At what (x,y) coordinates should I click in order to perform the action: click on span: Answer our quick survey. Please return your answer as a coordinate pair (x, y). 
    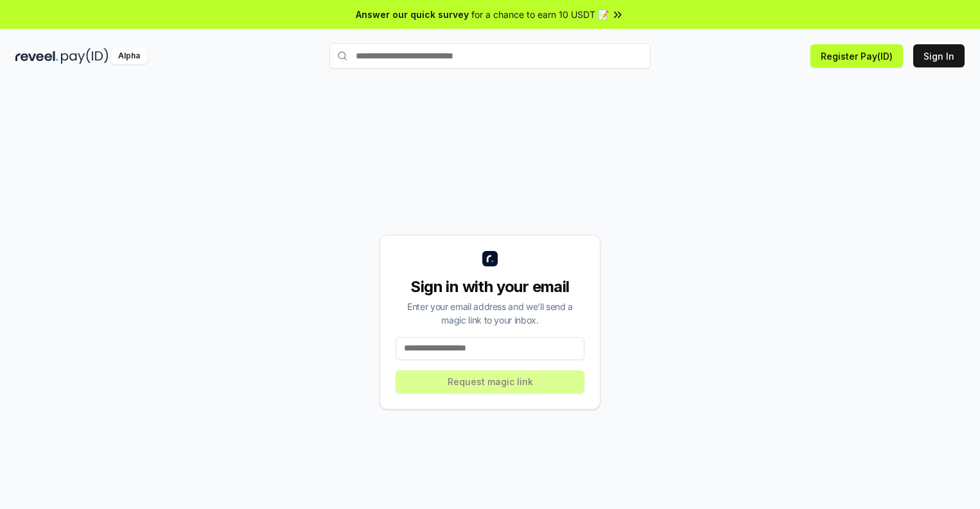
    Looking at the image, I should click on (412, 14).